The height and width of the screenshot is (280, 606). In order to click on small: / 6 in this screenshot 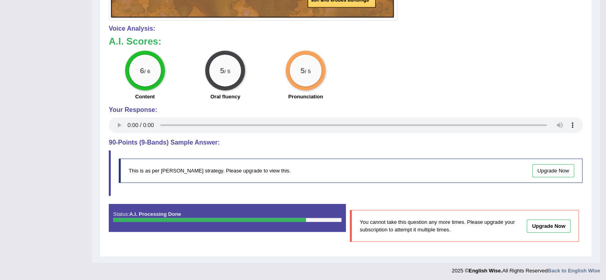, I will do `click(147, 71)`.